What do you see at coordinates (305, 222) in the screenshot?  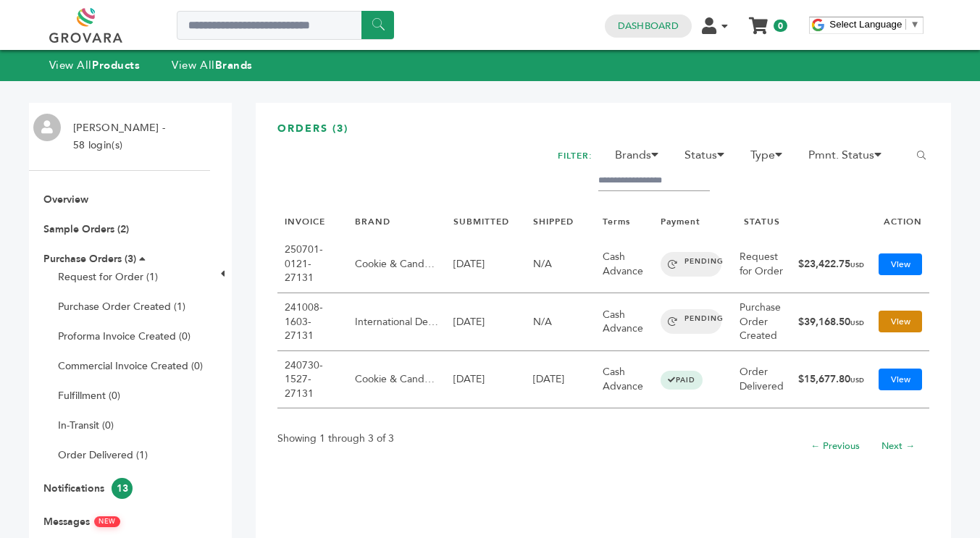 I see `a: INVOICE` at bounding box center [305, 222].